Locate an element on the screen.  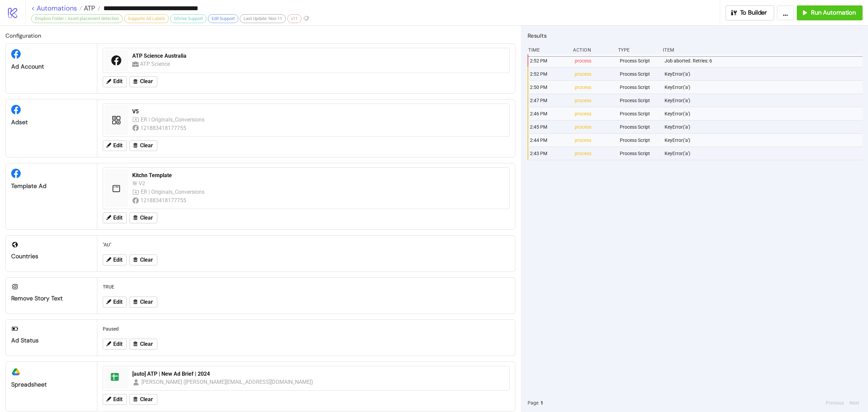
div: "AU" is located at coordinates (306, 245).